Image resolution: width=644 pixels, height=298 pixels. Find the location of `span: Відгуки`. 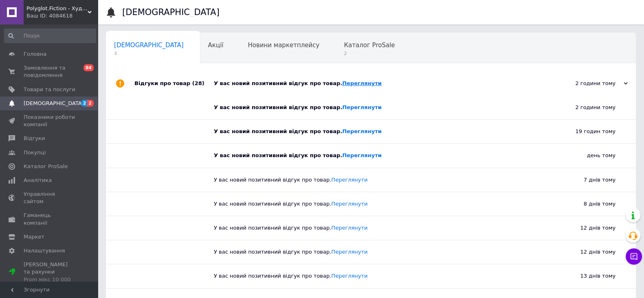

span: Відгуки is located at coordinates (34, 138).